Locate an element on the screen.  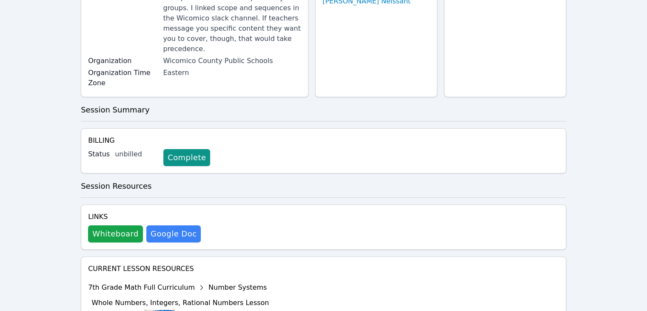
div: Wicomico County Public Schools is located at coordinates (232, 61).